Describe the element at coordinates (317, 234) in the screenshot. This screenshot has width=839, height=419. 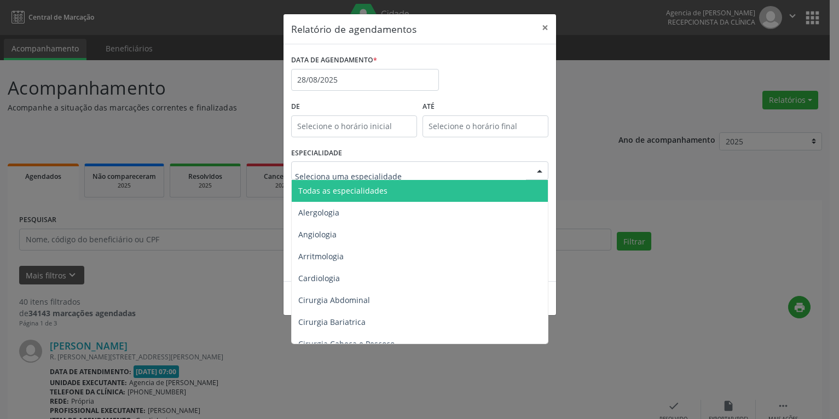
I see `span: Angiologia` at that location.